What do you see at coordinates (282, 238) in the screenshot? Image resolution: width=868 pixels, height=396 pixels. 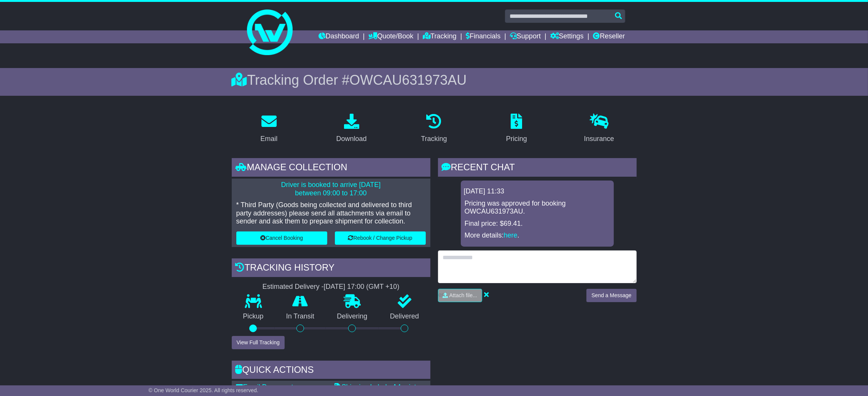 I see `button: Cancel Booking` at bounding box center [282, 238].